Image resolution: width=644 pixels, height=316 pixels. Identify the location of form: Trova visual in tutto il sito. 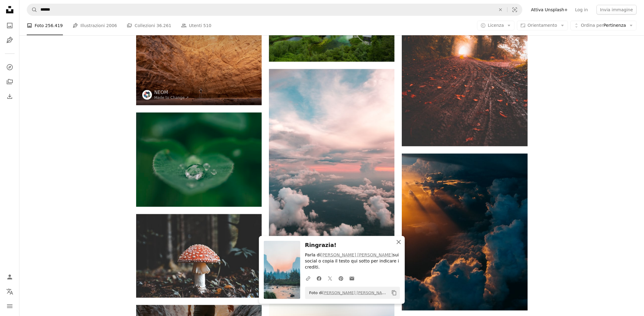
(275, 10).